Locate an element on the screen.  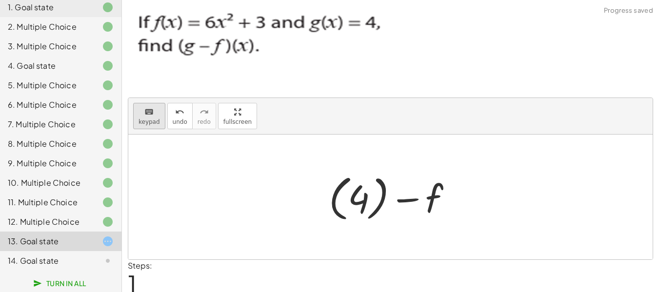
i: undo is located at coordinates (180, 112).